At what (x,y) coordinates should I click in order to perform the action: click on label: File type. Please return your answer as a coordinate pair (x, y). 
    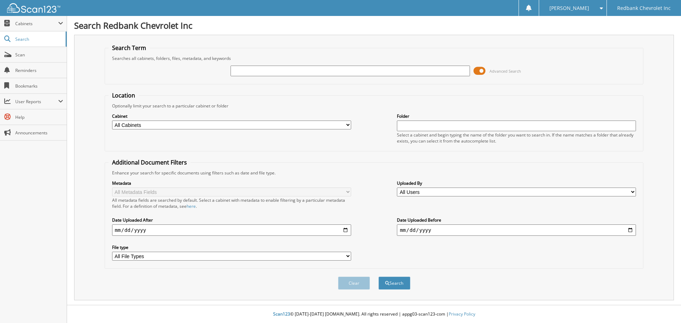
    Looking at the image, I should click on (232, 247).